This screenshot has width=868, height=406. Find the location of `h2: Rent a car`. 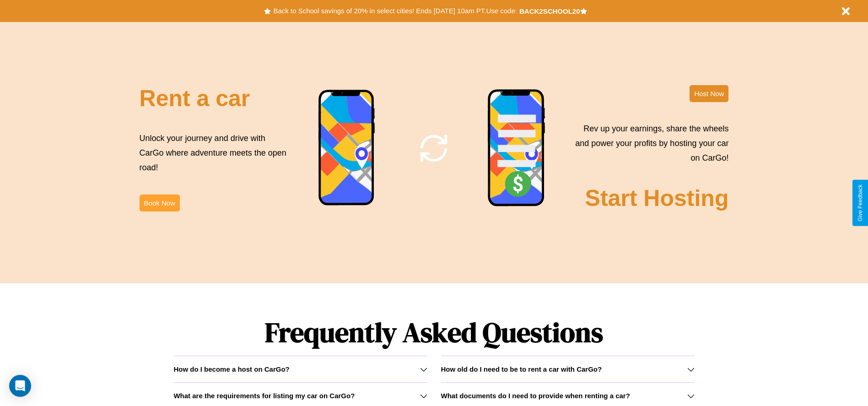

h2: Rent a car is located at coordinates (195, 99).